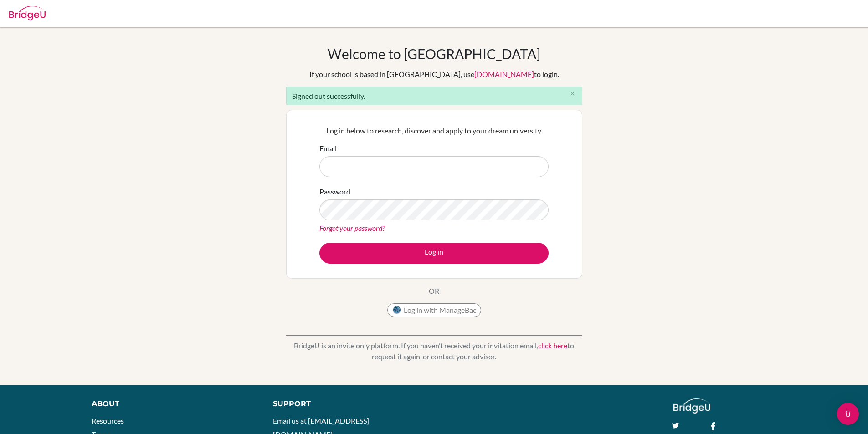 This screenshot has height=434, width=868. Describe the element at coordinates (434, 351) in the screenshot. I see `p: BridgeU is an invite only platform. If you haven’t received your invitation email, to request it ...` at that location.